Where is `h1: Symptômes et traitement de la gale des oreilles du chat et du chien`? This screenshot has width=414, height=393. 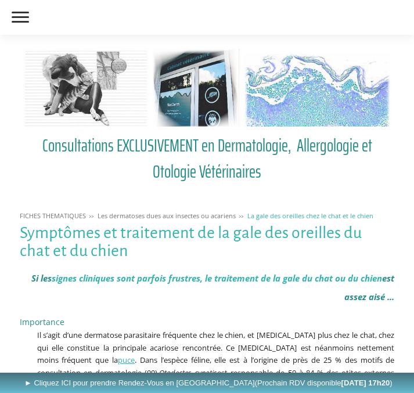
h1: Symptômes et traitement de la gale des oreilles du chat et du chien is located at coordinates (207, 242).